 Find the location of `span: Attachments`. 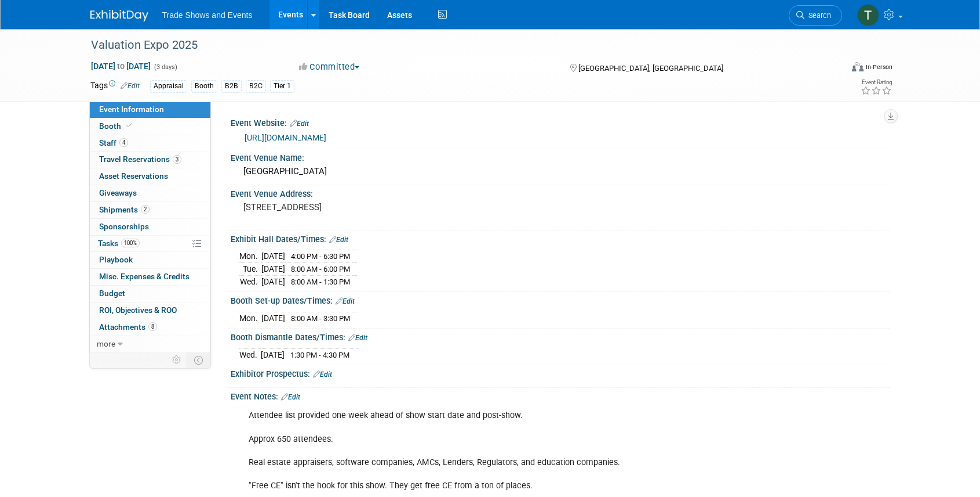

span: Attachments is located at coordinates (128, 327).